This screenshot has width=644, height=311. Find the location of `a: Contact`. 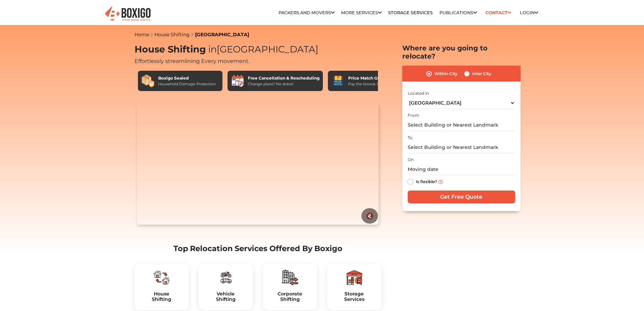

a: Contact is located at coordinates (498, 12).